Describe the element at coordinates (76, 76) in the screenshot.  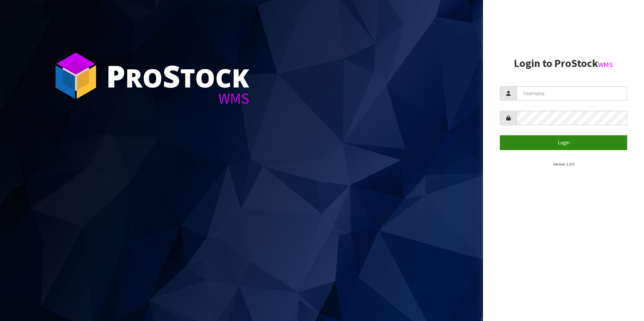
I see `img: ProStock Cube` at that location.